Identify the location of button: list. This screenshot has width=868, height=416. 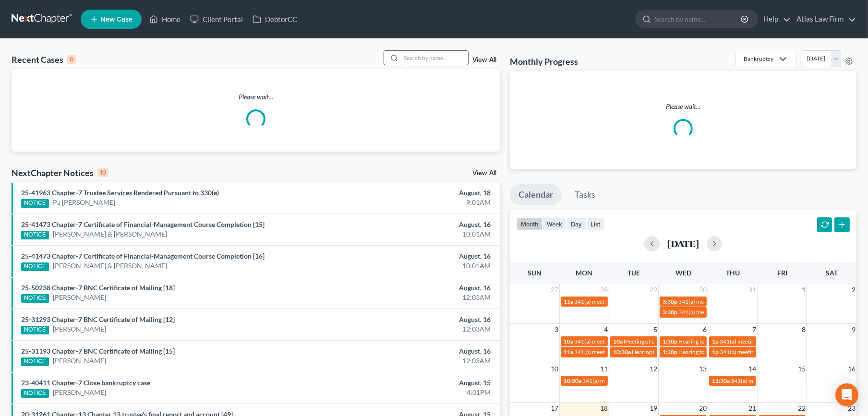
(595, 224).